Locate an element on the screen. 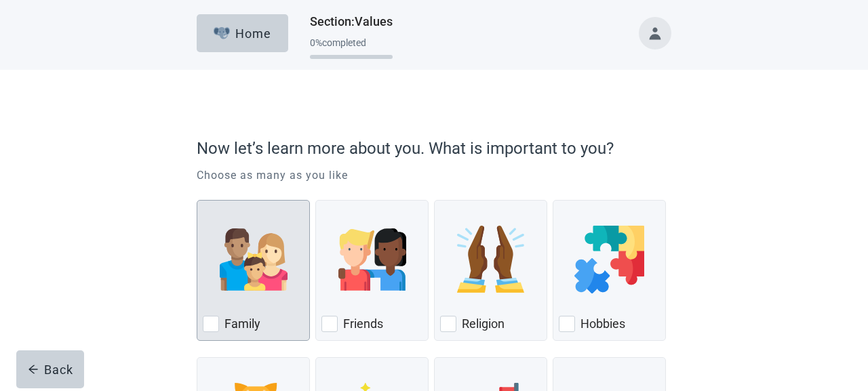 This screenshot has width=868, height=391. img: Elephant is located at coordinates (222, 34).